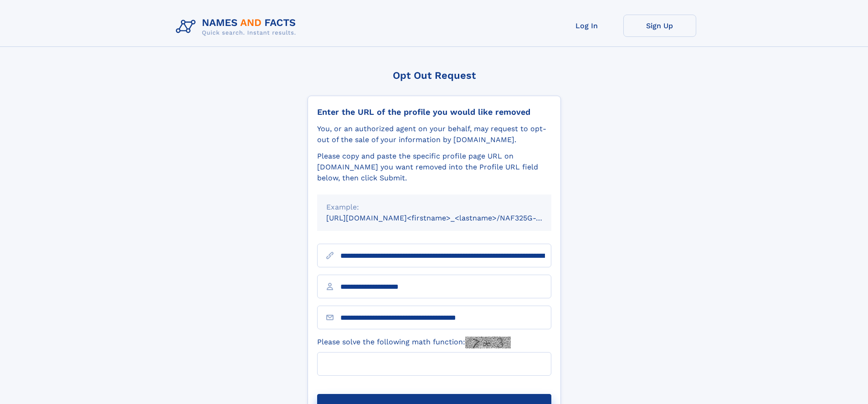 The image size is (868, 404). Describe the element at coordinates (237, 27) in the screenshot. I see `img: Logo Names and Facts` at that location.